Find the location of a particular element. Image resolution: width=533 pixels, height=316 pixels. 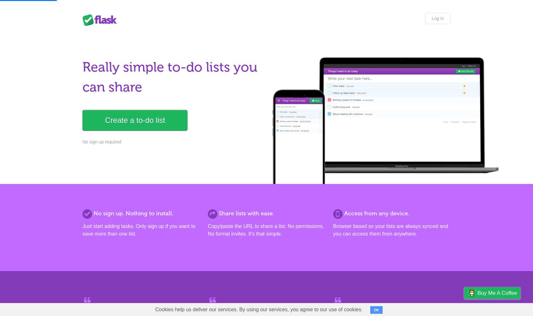

span: Buy me a coffee is located at coordinates (497, 293).